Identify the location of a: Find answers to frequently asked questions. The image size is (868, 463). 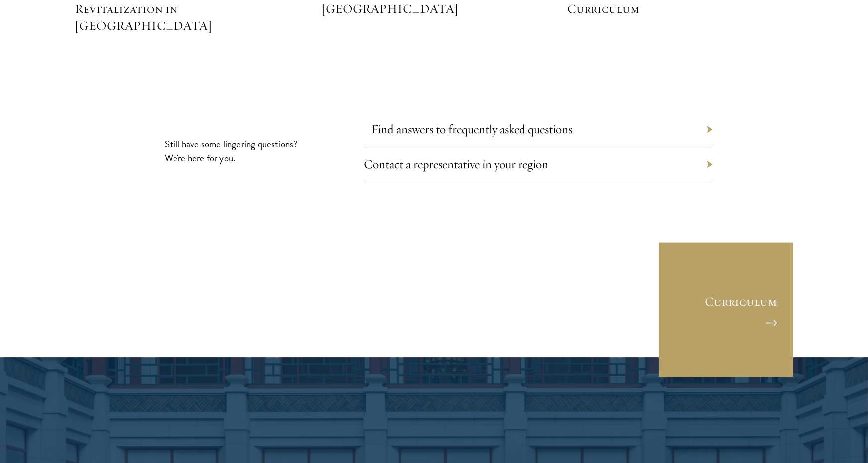
(472, 128).